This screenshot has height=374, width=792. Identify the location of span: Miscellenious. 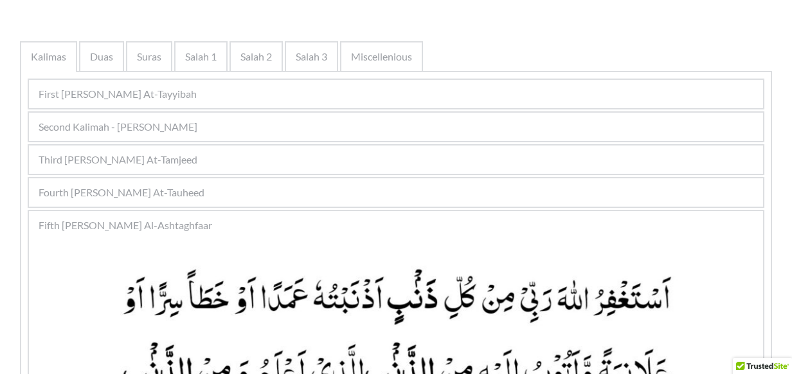
(381, 57).